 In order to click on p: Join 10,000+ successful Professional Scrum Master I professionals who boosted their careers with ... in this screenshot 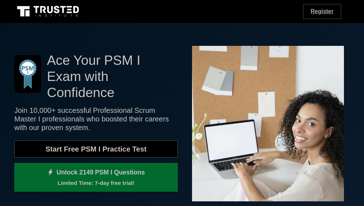, I will do `click(96, 119)`.